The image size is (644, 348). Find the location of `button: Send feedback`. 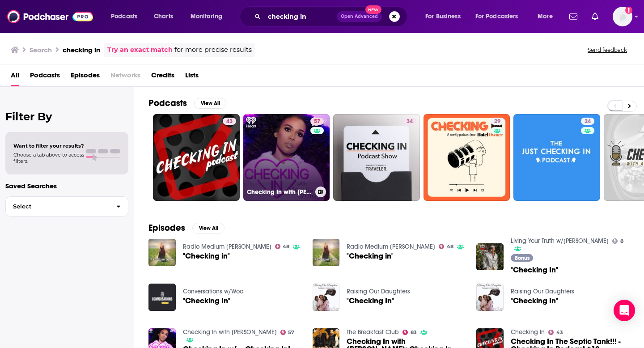

button: Send feedback is located at coordinates (607, 50).